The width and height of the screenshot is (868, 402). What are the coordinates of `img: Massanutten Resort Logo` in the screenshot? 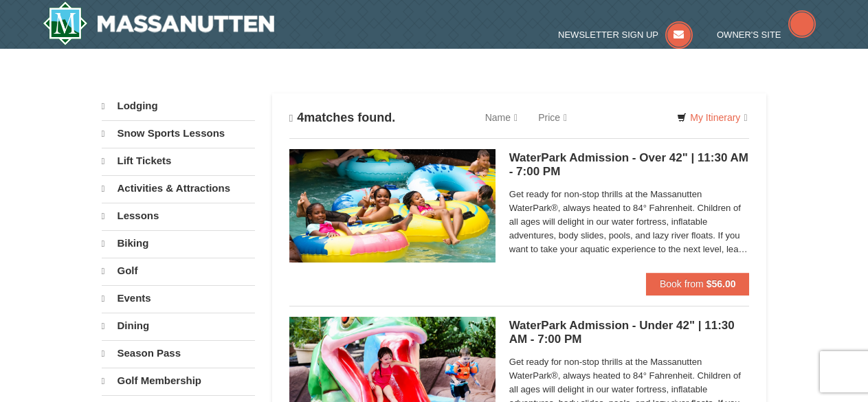 It's located at (159, 23).